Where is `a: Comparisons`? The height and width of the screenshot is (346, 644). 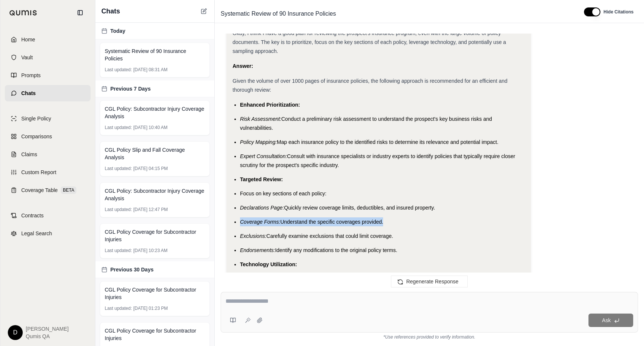
a: Comparisons is located at coordinates (47, 136).